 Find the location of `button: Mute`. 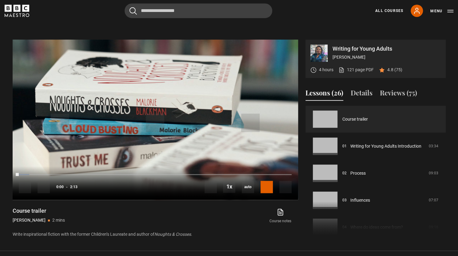

button: Mute is located at coordinates (44, 187).